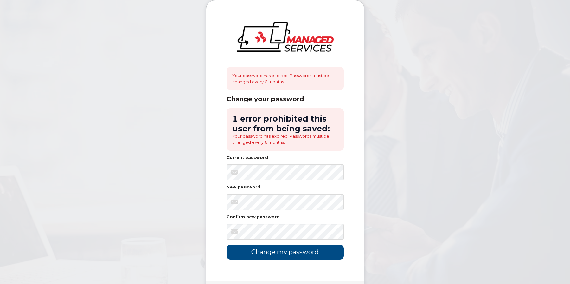 Image resolution: width=570 pixels, height=284 pixels. Describe the element at coordinates (285, 139) in the screenshot. I see `li: Your password has expired. Passwords must be changed every 6 months.` at that location.